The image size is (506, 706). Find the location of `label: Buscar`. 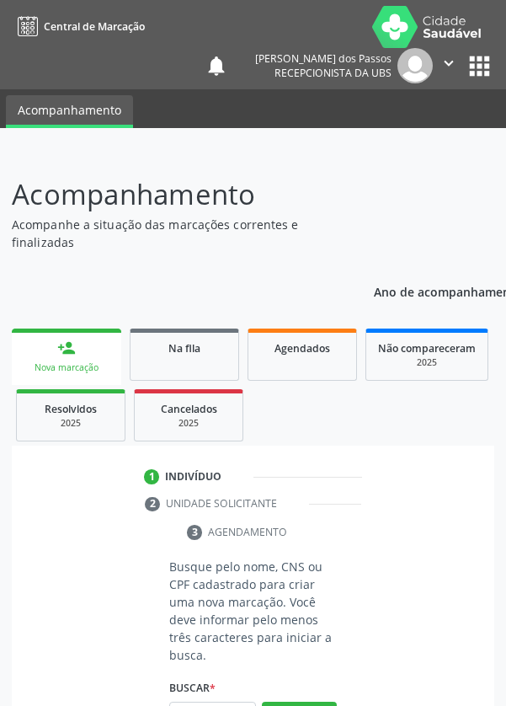

label: Buscar is located at coordinates (192, 688).